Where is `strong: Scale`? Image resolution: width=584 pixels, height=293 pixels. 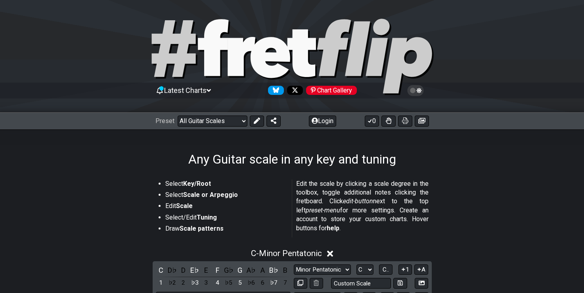 strong: Scale is located at coordinates (185, 206).